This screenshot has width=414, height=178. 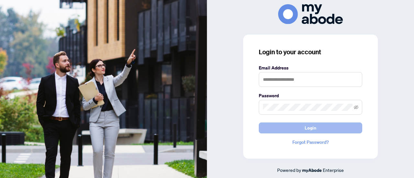 I want to click on span: Login, so click(x=311, y=128).